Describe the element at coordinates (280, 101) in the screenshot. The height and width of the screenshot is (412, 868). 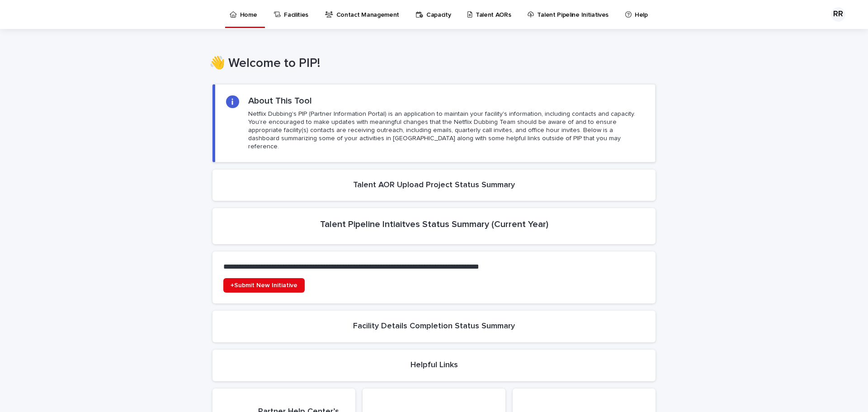
I see `h2: About This Tool` at that location.